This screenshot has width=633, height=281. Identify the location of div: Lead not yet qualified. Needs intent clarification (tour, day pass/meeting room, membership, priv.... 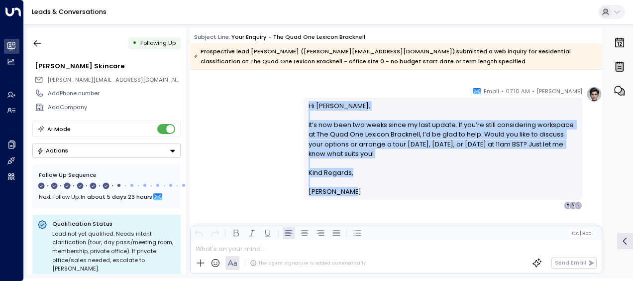
(114, 251).